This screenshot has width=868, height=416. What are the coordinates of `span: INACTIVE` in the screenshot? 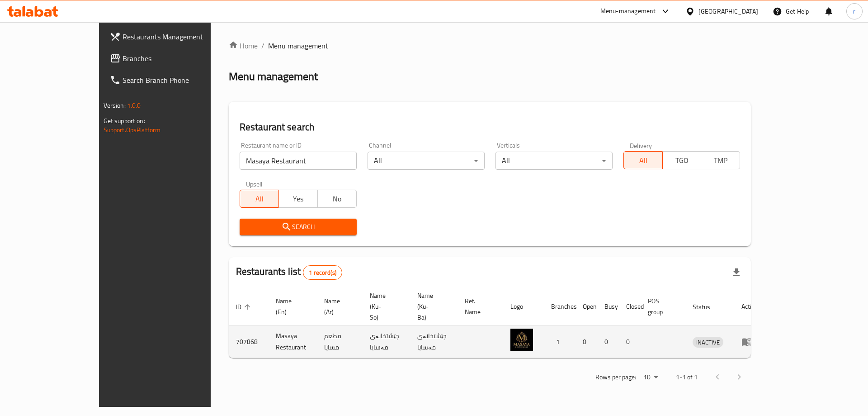 It's located at (708, 342).